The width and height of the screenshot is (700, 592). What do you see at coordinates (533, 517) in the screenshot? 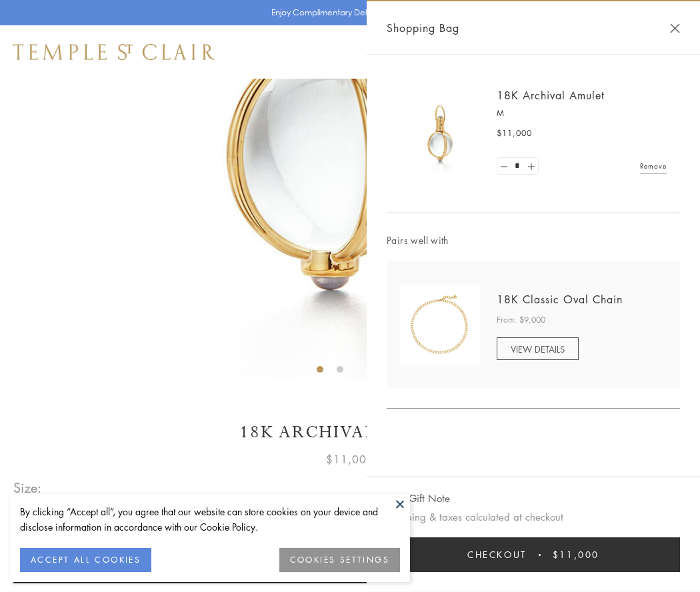
I see `p: Shipping & taxes calculated at checkout` at bounding box center [533, 517].